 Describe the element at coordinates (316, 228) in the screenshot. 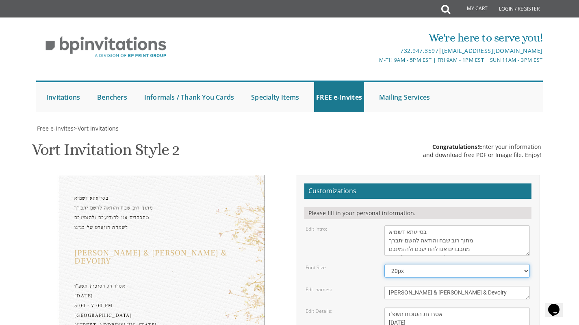

I see `label: Edit Intro:` at that location.